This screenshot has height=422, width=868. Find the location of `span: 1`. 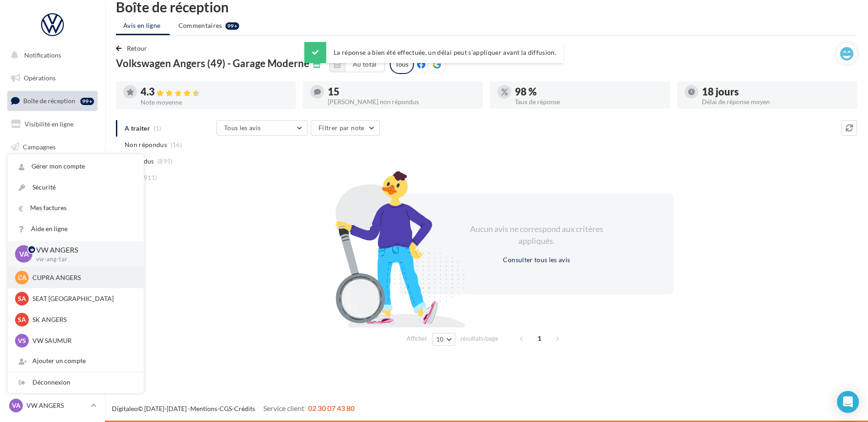

span: 1 is located at coordinates (539, 338).